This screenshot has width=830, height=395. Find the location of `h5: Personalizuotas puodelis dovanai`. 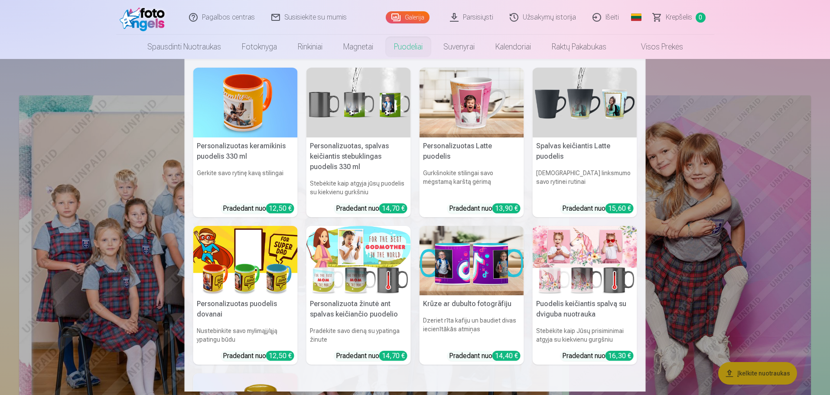

h5: Personalizuotas puodelis dovanai is located at coordinates (245, 309).